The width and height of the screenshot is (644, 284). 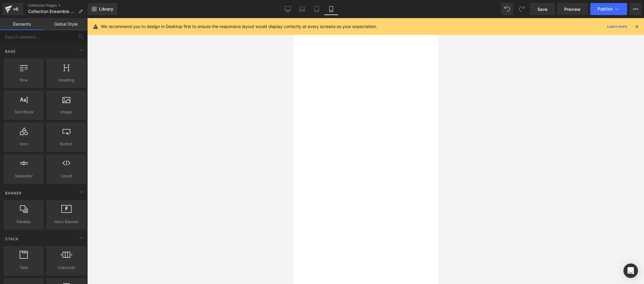 What do you see at coordinates (287, 9) in the screenshot?
I see `a: Desktop` at bounding box center [287, 9].